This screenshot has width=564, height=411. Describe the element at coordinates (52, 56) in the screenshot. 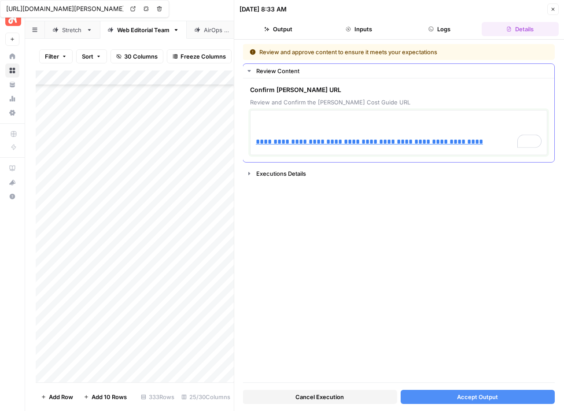

I see `span: Filter` at that location.